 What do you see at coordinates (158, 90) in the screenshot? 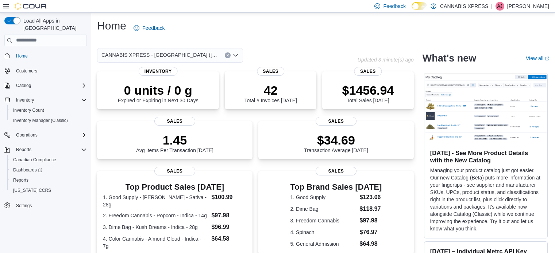
I see `p: 0 units / 0 g` at bounding box center [158, 90].